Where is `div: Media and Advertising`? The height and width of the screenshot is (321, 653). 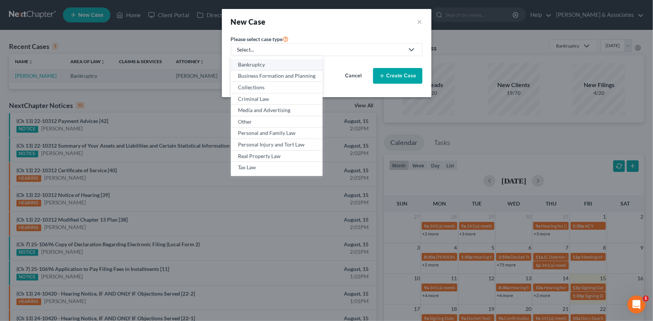
div: Media and Advertising is located at coordinates (276, 110).